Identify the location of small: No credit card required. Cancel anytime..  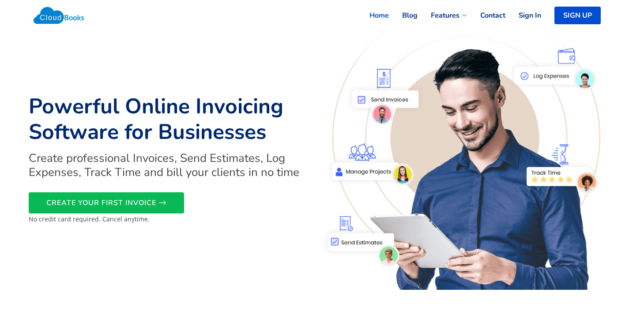
(89, 219).